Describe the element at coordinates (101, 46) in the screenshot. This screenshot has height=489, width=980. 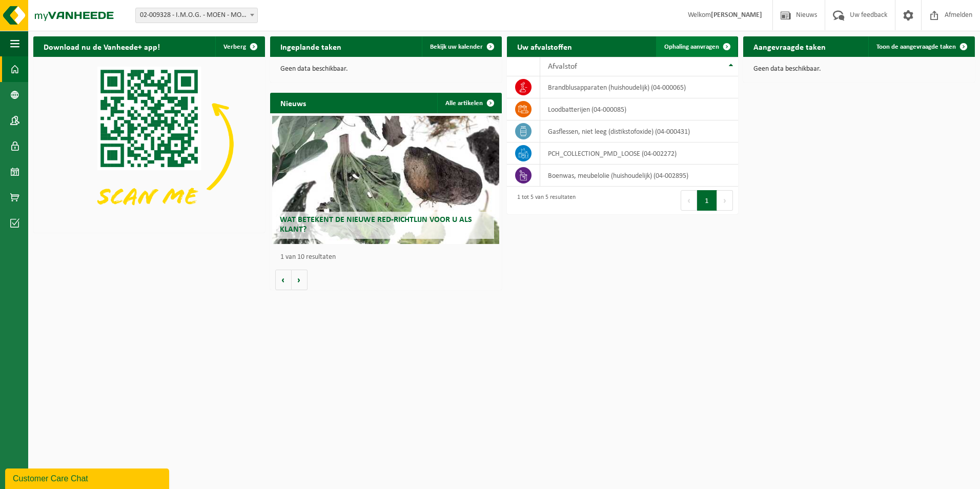
I see `h2: Download nu de Vanheede+ app!` at that location.